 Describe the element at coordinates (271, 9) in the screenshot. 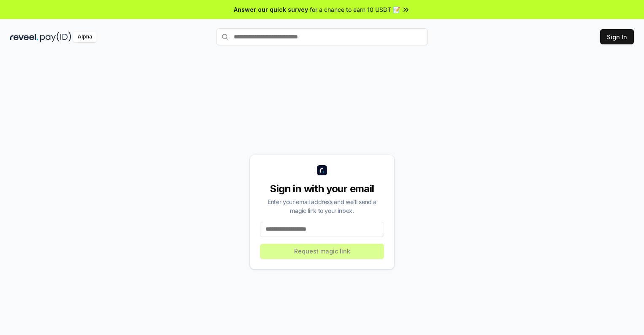

I see `span: Answer our quick survey` at that location.